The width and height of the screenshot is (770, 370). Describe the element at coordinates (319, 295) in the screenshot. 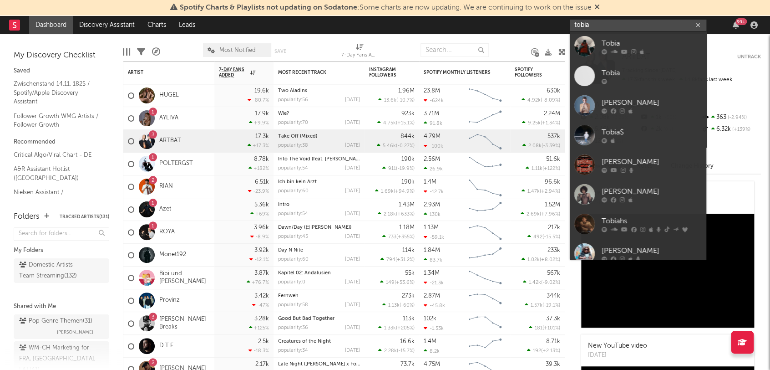

I see `div: Fernweh` at that location.